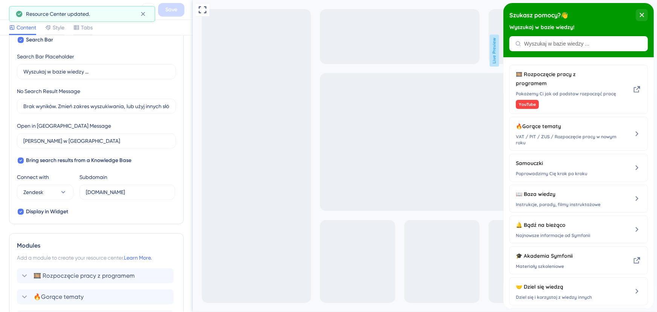 This screenshot has width=657, height=312. What do you see at coordinates (56, 222) in the screenshot?
I see `span: 🔔 Bądź na bieżąco` at bounding box center [56, 222].